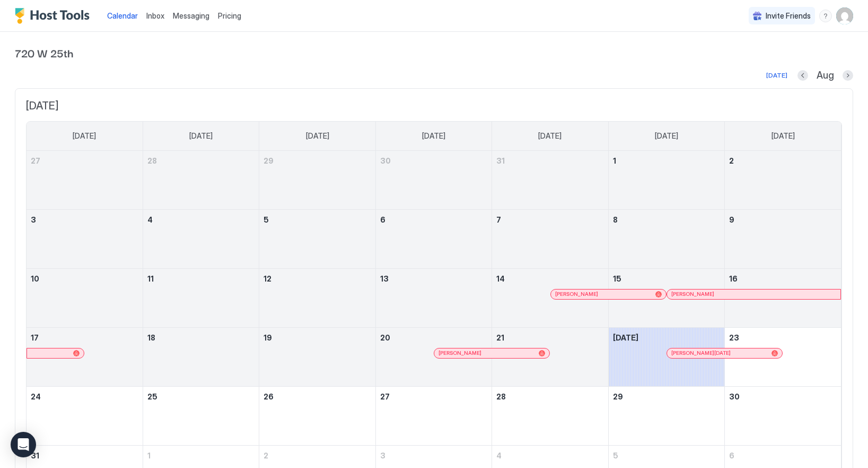  What do you see at coordinates (36, 396) in the screenshot?
I see `span: 24` at bounding box center [36, 396].